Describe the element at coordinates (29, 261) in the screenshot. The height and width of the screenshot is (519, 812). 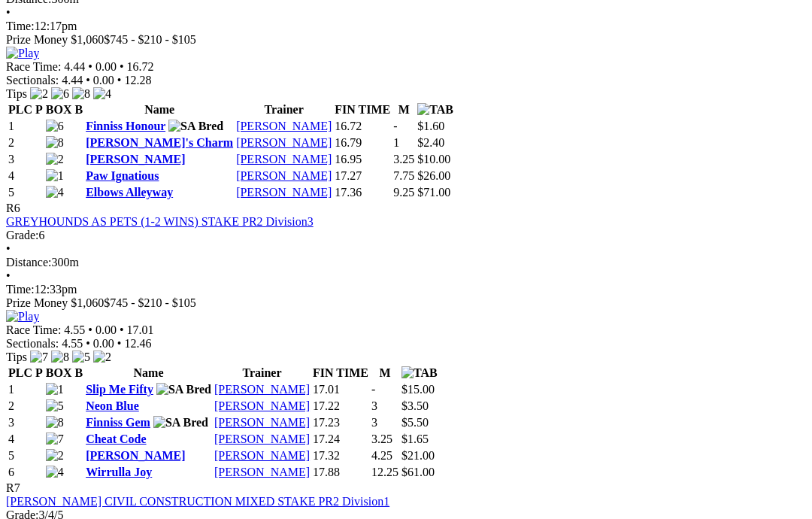
I see `span: Distance:` at that location.